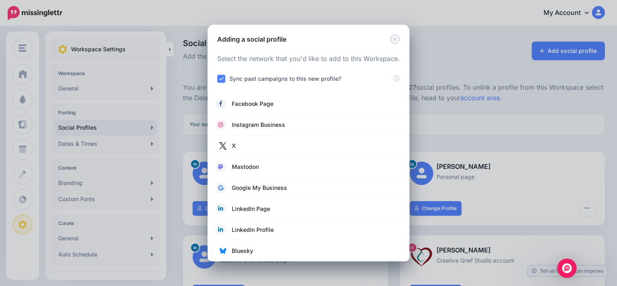 The width and height of the screenshot is (617, 286). What do you see at coordinates (223, 251) in the screenshot?
I see `img: bluesky.png` at bounding box center [223, 251].